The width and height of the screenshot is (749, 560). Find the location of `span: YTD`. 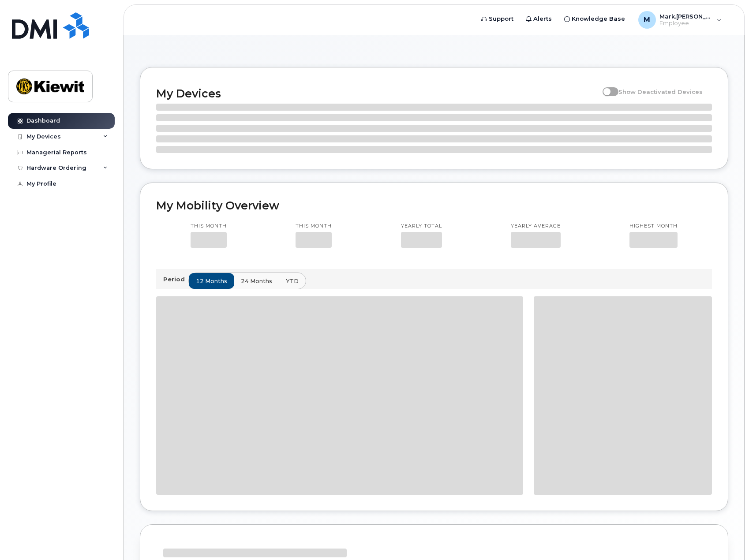

span: YTD is located at coordinates (292, 281).